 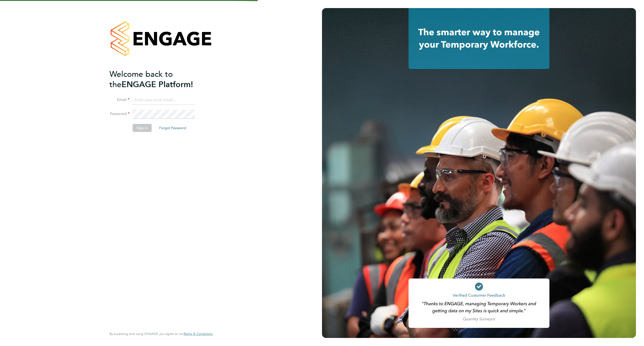 I want to click on h2: ENGAGE Platform!, so click(x=159, y=79).